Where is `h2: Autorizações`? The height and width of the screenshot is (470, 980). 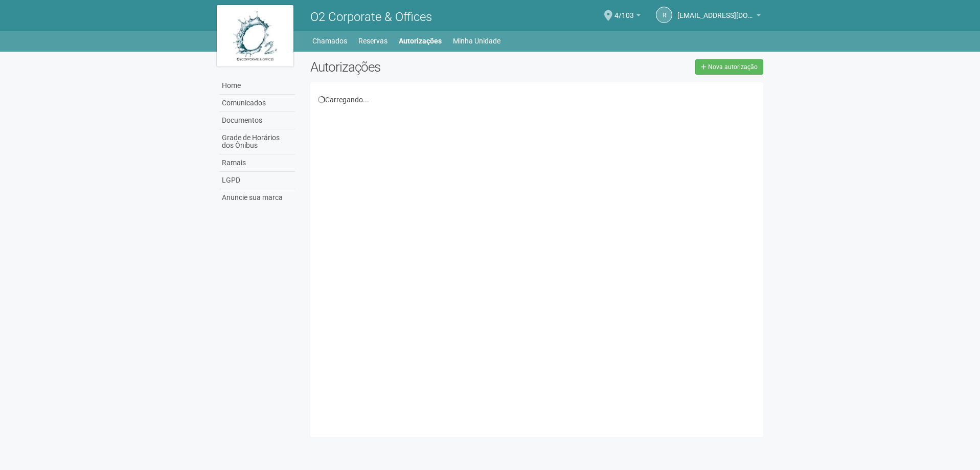 h2: Autorizações is located at coordinates (419, 67).